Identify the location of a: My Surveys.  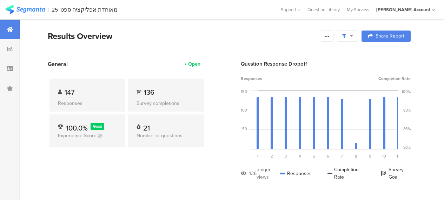
(358, 9).